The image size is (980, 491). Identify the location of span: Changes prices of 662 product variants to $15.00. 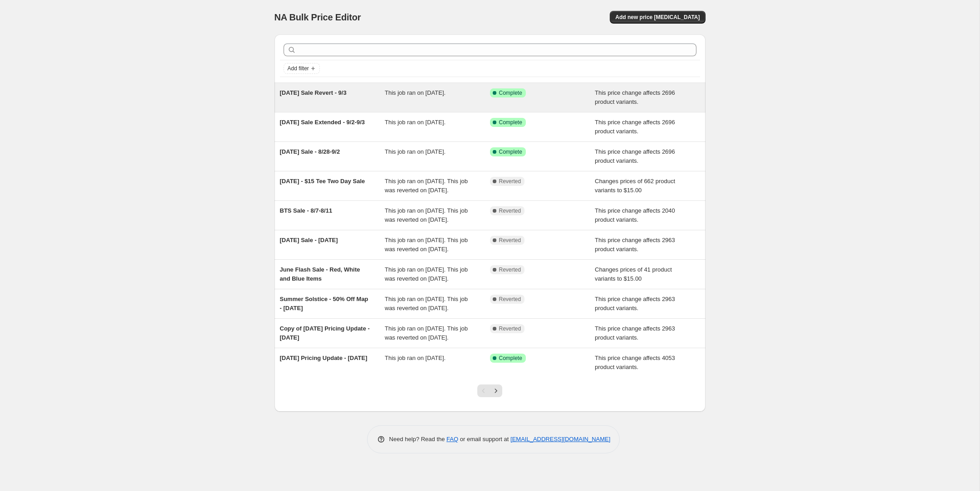
(634, 186).